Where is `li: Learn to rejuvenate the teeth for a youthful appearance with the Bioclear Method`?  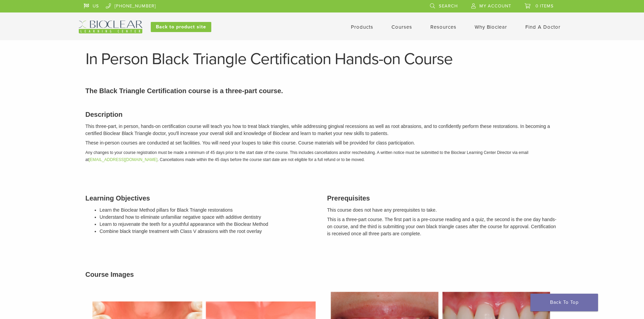
li: Learn to rejuvenate the teeth for a youthful appearance with the Bioclear Method is located at coordinates (208, 225).